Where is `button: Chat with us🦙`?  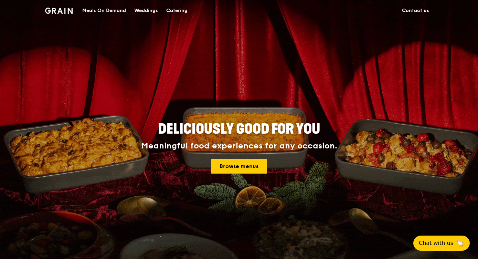
button: Chat with us🦙 is located at coordinates (441, 243).